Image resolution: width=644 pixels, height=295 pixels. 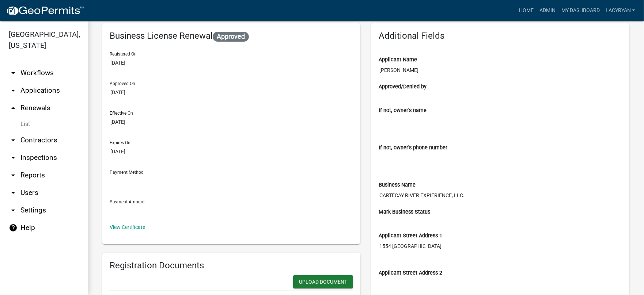 What do you see at coordinates (526, 11) in the screenshot?
I see `a: Home` at bounding box center [526, 11].